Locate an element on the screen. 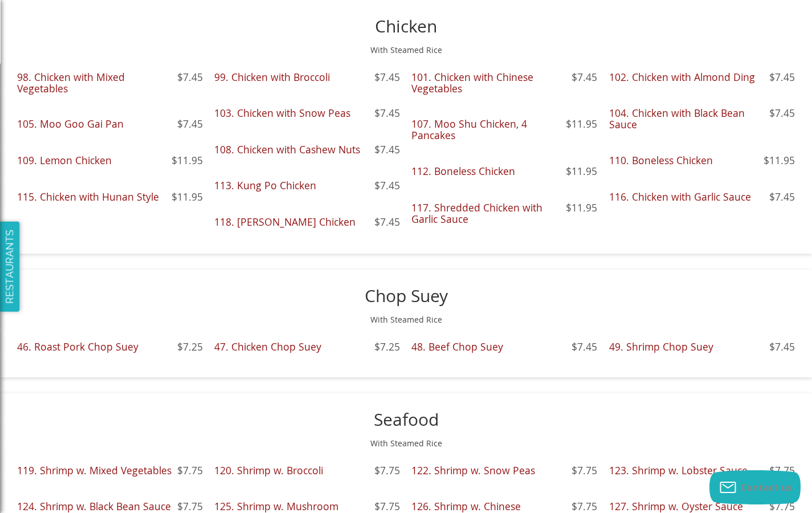  h3: 103. Chicken with Snow Peas is located at coordinates (308, 113).